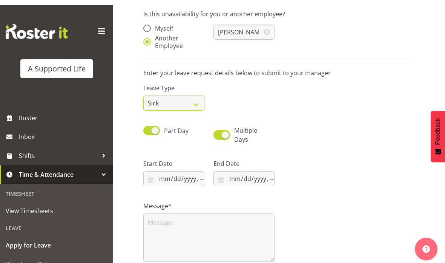 This screenshot has height=263, width=445. What do you see at coordinates (174, 159) in the screenshot?
I see `label: Start Date` at bounding box center [174, 159].